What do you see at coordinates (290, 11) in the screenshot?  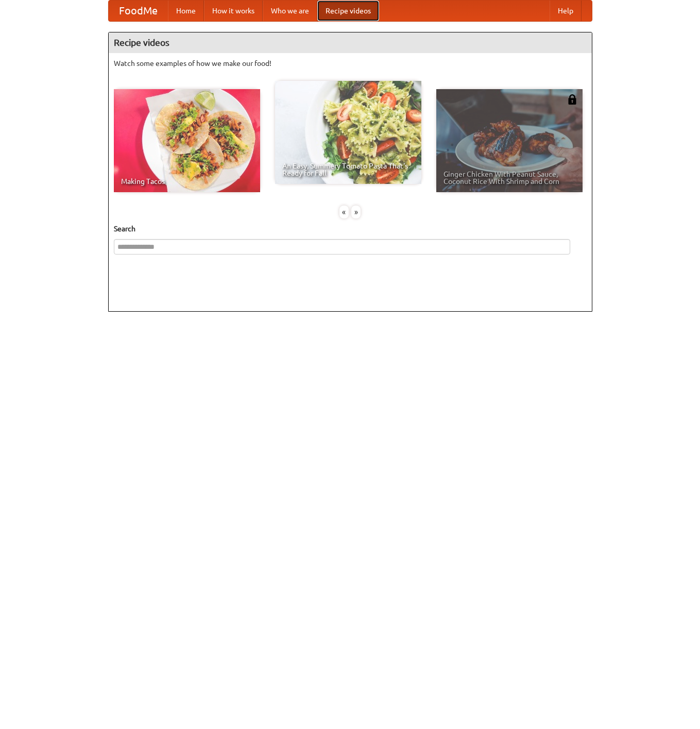 I see `a: Who we are` at bounding box center [290, 11].